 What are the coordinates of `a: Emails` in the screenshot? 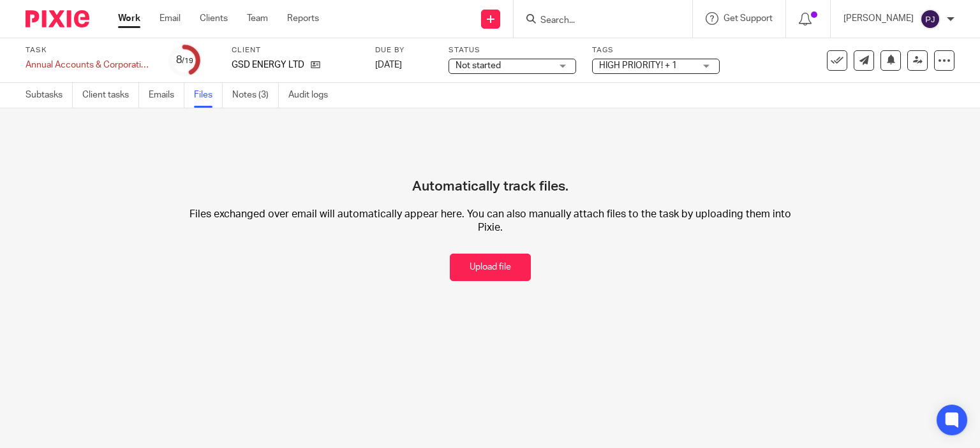 It's located at (167, 95).